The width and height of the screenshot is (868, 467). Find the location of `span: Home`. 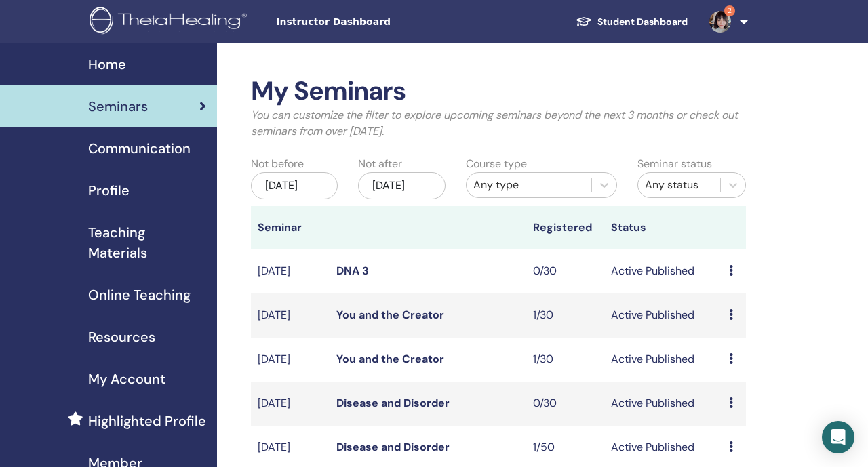

span: Home is located at coordinates (107, 64).